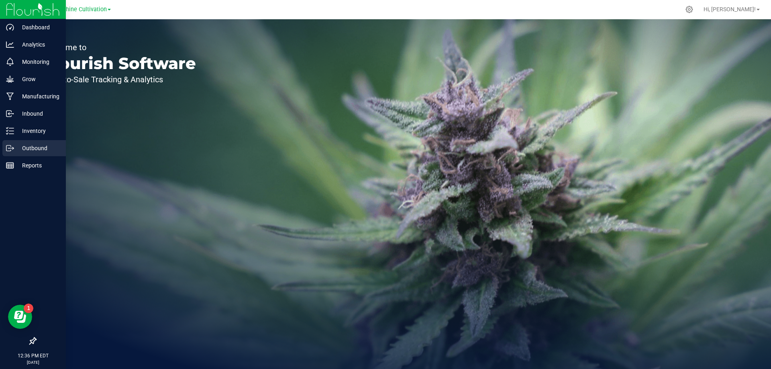 The width and height of the screenshot is (771, 369). I want to click on p: Flourish Software, so click(120, 63).